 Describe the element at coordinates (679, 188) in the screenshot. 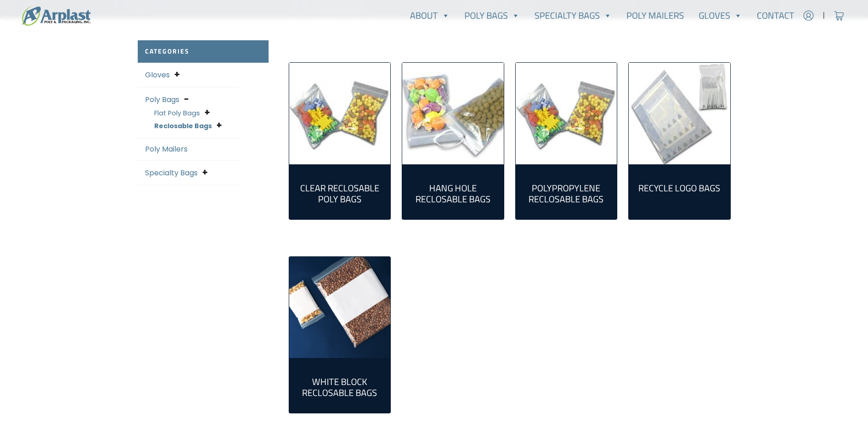

I see `h2: Recycle Logo Bags` at that location.